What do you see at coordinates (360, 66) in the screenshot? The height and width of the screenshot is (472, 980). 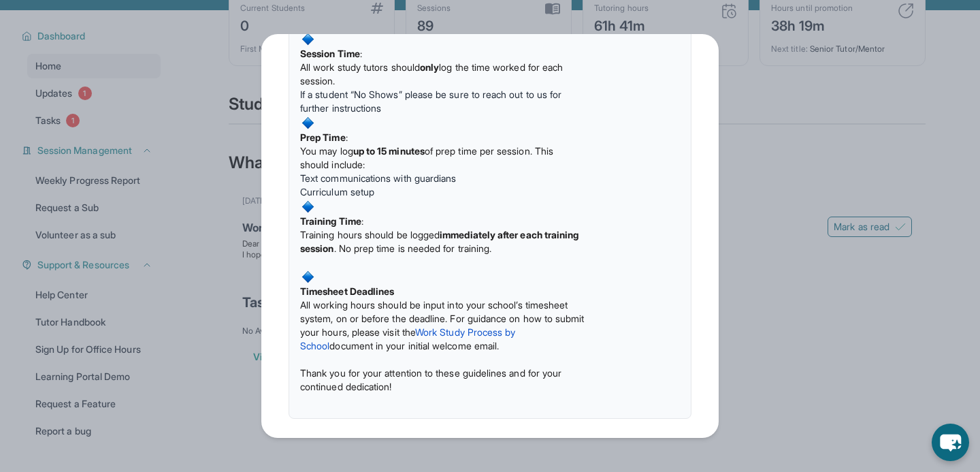 I see `span: All work study tutors should` at bounding box center [360, 66].